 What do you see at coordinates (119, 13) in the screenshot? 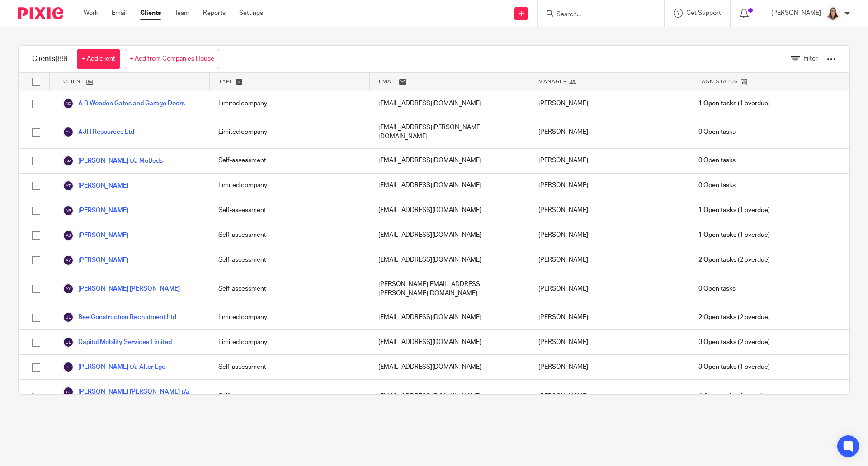
I see `a: Email` at bounding box center [119, 13].